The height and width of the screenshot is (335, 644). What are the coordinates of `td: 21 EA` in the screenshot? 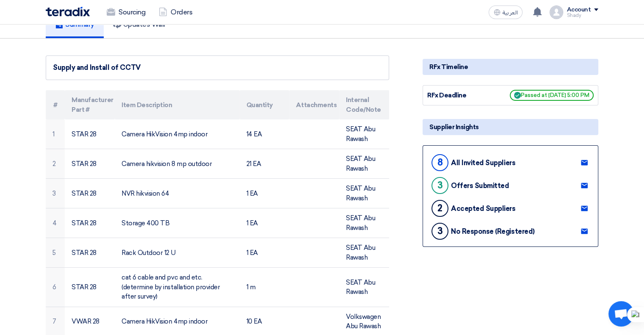 It's located at (265, 164).